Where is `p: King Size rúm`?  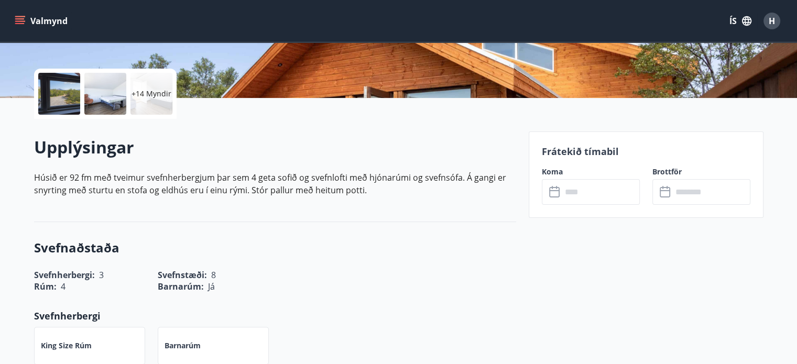
p: King Size rúm is located at coordinates (66, 346).